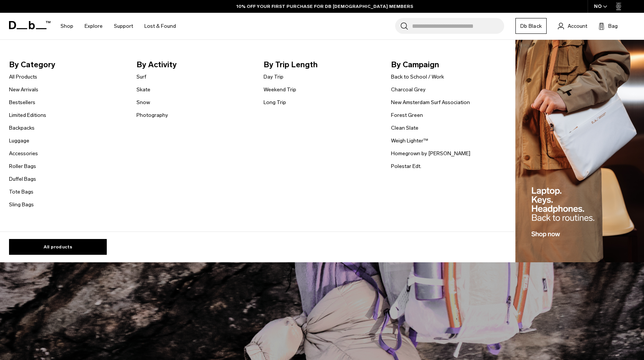  What do you see at coordinates (275, 103) in the screenshot?
I see `a: Long Trip` at bounding box center [275, 103].